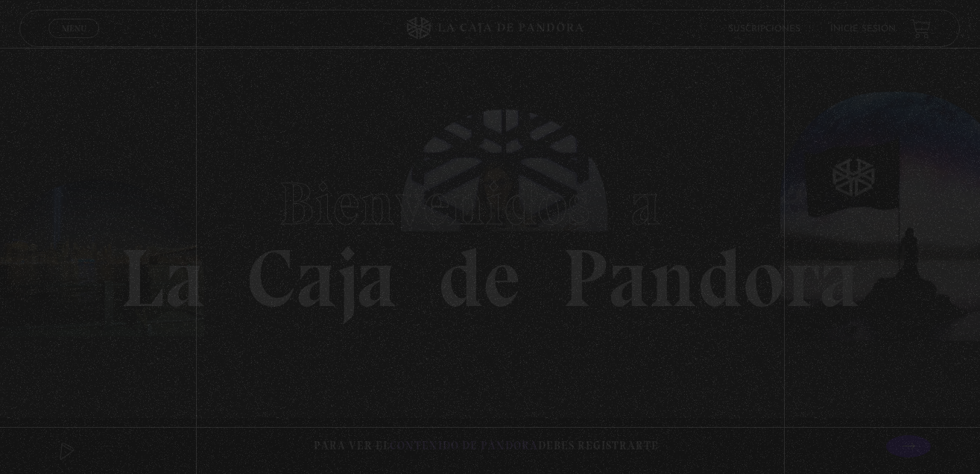 The width and height of the screenshot is (980, 474). Describe the element at coordinates (921, 27) in the screenshot. I see `a: View your shopping cart` at that location.